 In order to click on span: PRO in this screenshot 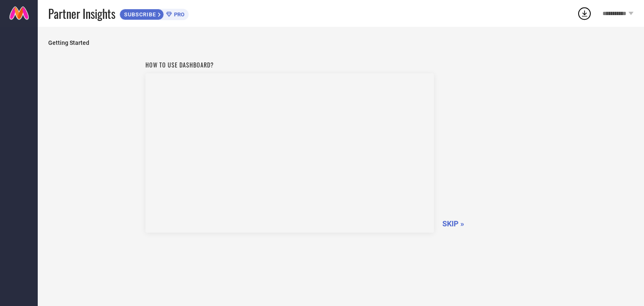, I will do `click(178, 14)`.